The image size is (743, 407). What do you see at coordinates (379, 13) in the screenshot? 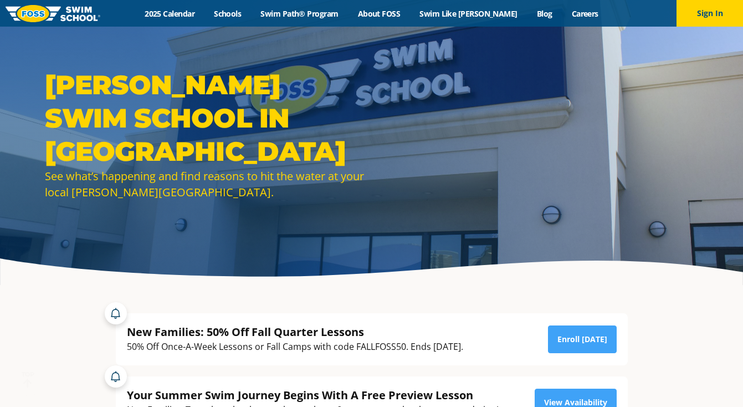
I see `a: About FOSS` at bounding box center [379, 13].